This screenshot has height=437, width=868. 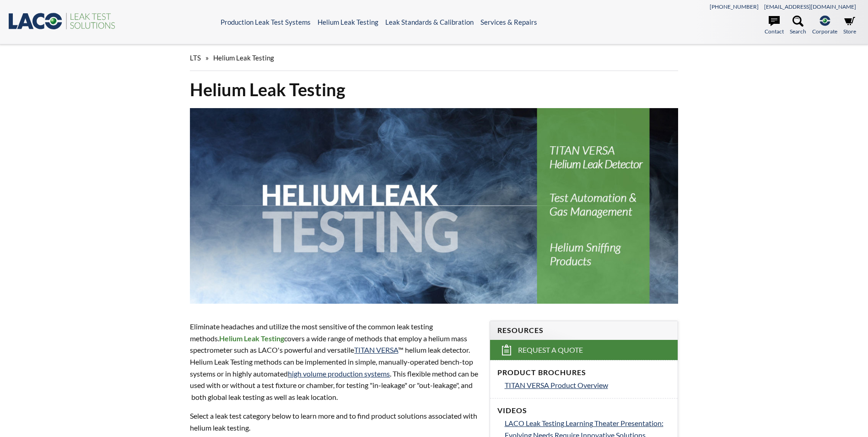 I want to click on a: TITAN VERSA Product Overview, so click(x=588, y=385).